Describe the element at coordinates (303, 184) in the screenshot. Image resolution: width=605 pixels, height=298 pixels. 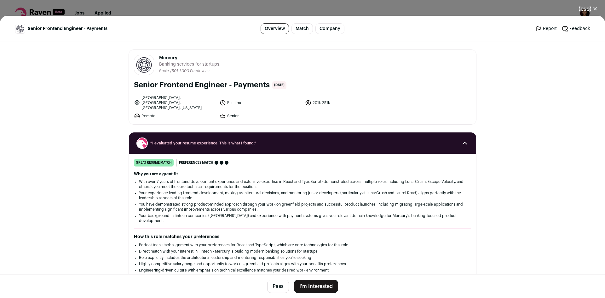
I see `li: With over 7 years of frontend development experience and extensive expertise in React and TypeScr...` at that location.